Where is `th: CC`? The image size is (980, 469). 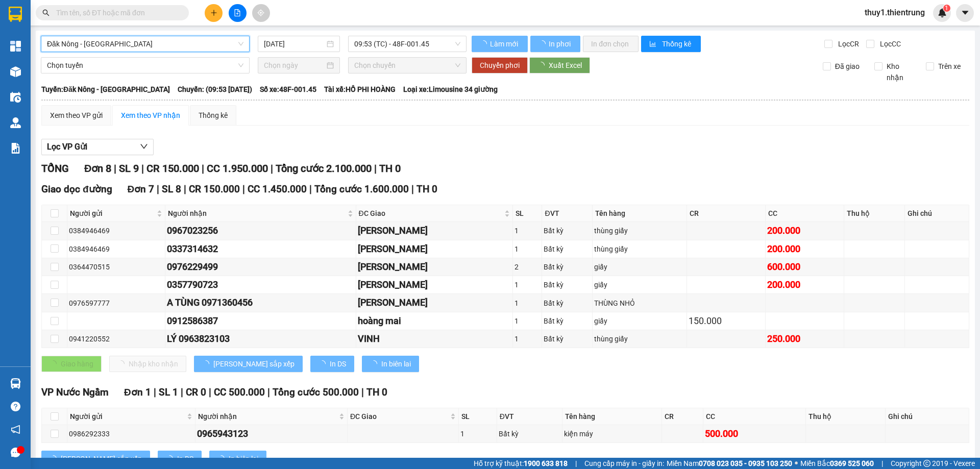
th: CC is located at coordinates (805, 213).